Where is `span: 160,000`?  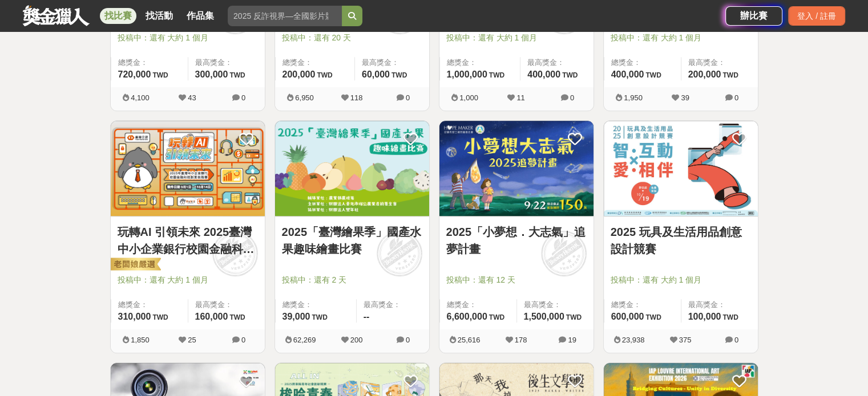 span: 160,000 is located at coordinates (212, 316).